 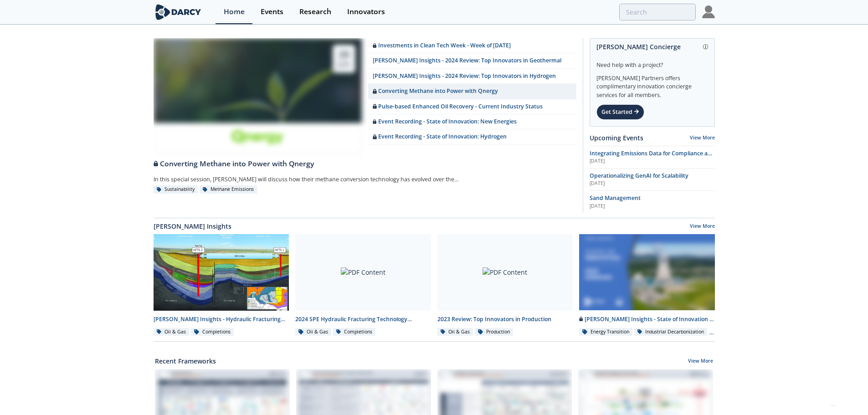 I want to click on div: Energy Transition, so click(x=606, y=332).